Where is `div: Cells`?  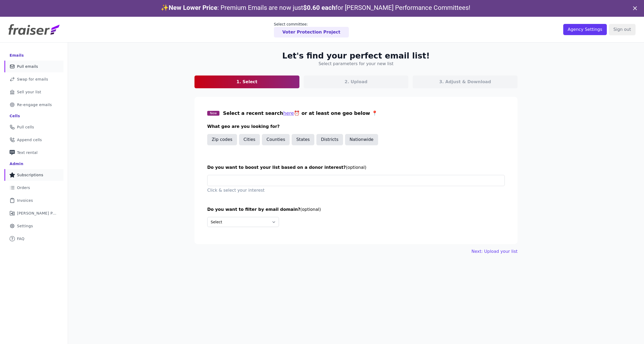 div: Cells is located at coordinates (15, 116).